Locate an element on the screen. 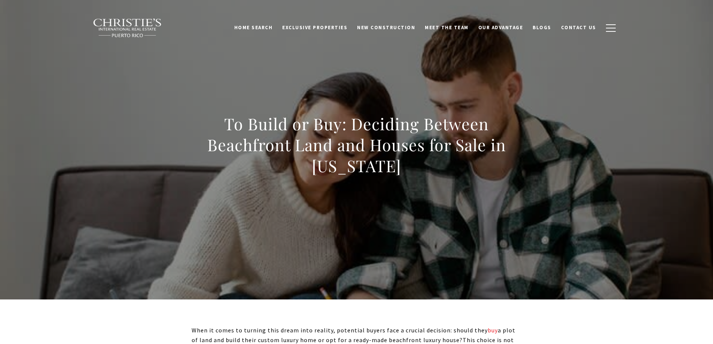 The image size is (713, 344). span: Contact Us is located at coordinates (579, 27).